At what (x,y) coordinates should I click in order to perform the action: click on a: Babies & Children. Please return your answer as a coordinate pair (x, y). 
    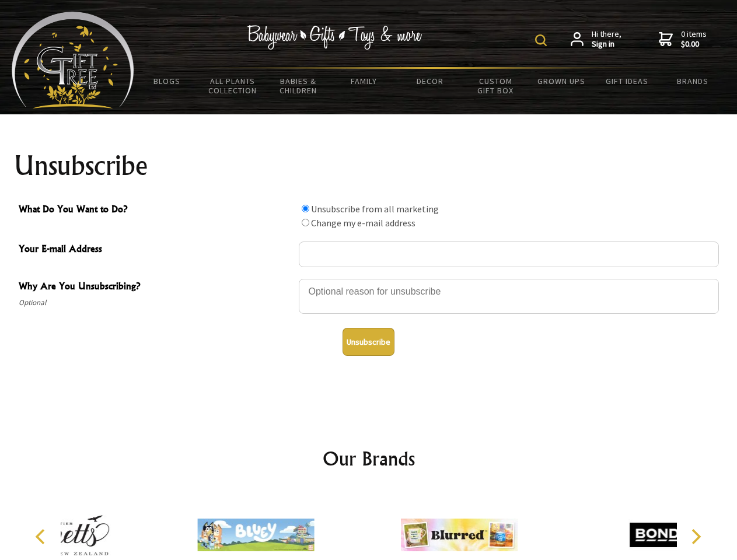
    Looking at the image, I should click on (298, 86).